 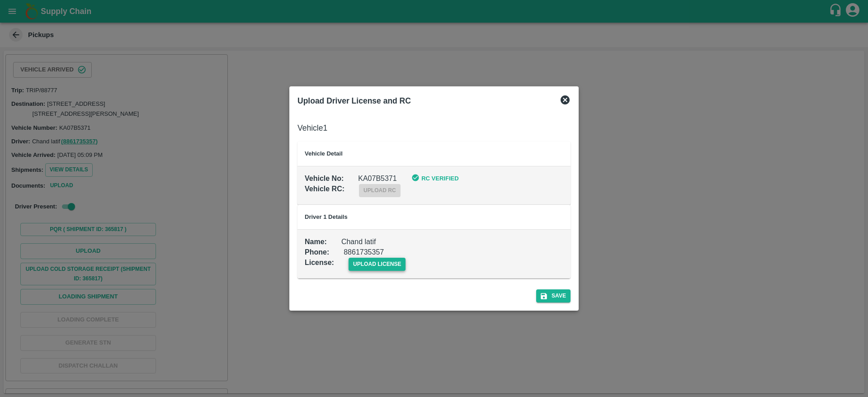 What do you see at coordinates (325, 188) in the screenshot?
I see `b: Vehicle RC :` at bounding box center [325, 188].